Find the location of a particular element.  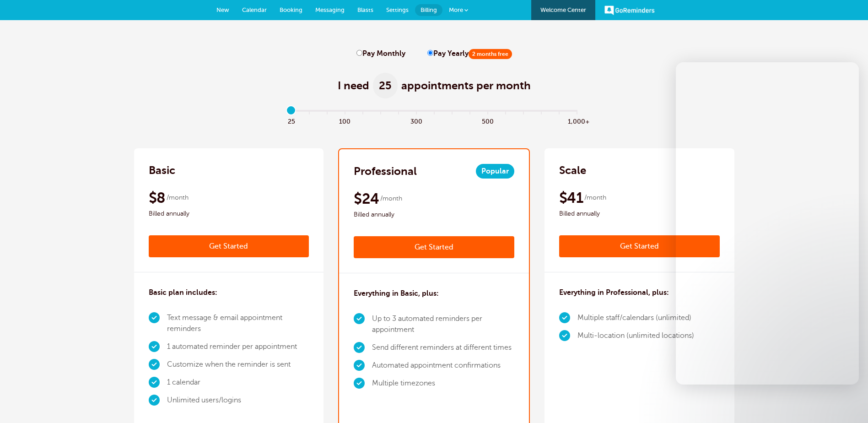

span: $8 is located at coordinates (157, 198).